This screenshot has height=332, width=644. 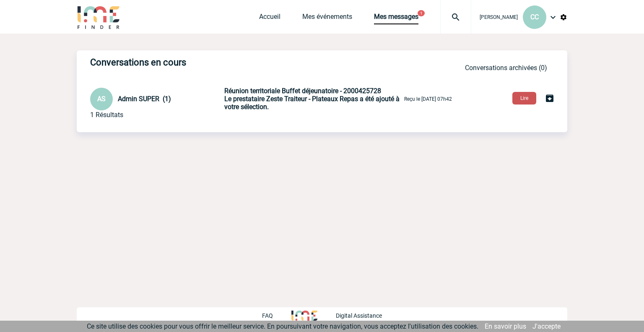 What do you see at coordinates (276, 315) in the screenshot?
I see `a: FAQ` at bounding box center [276, 315].